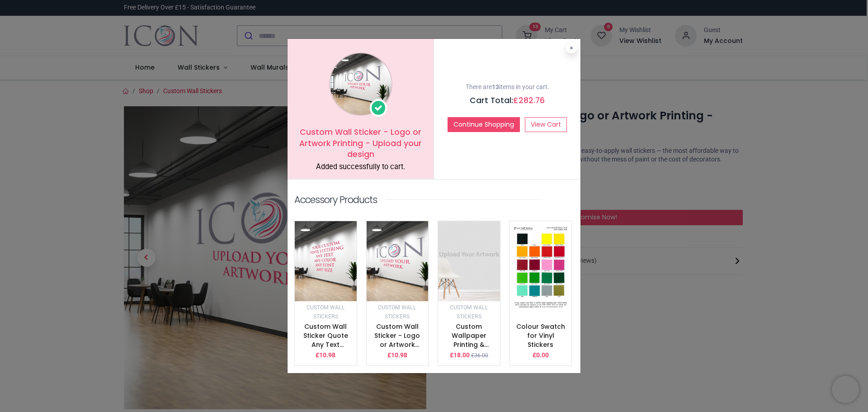  I want to click on a: Colour Swatch for Vinyl Stickers, so click(540, 335).